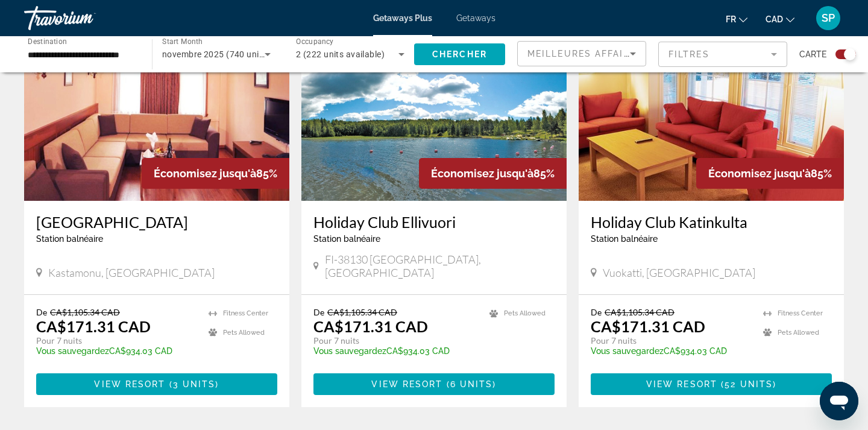  What do you see at coordinates (812, 54) in the screenshot?
I see `span: Carte` at bounding box center [812, 54].